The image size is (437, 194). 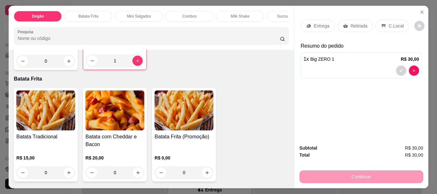 I want to click on p: Sucos da Polpa, so click(x=290, y=16).